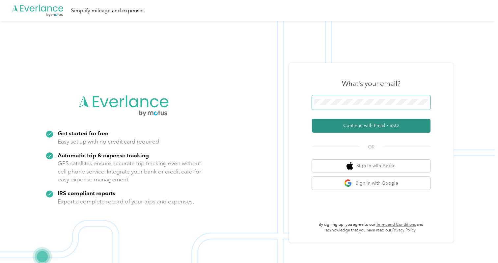 The width and height of the screenshot is (498, 263). Describe the element at coordinates (129, 172) in the screenshot. I see `p: GPS satellites ensure accurate trip tracking even without cell phone service. Integrate your bank...` at that location.